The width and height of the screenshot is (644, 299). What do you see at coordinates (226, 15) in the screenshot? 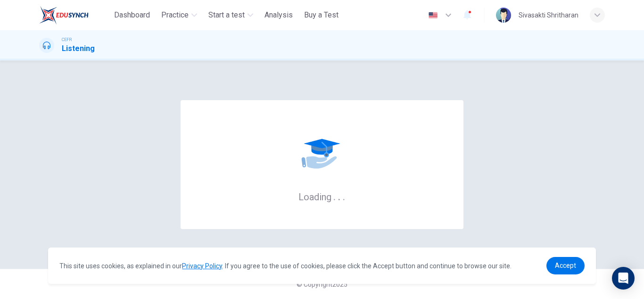
I see `span: Start a test` at bounding box center [226, 15].